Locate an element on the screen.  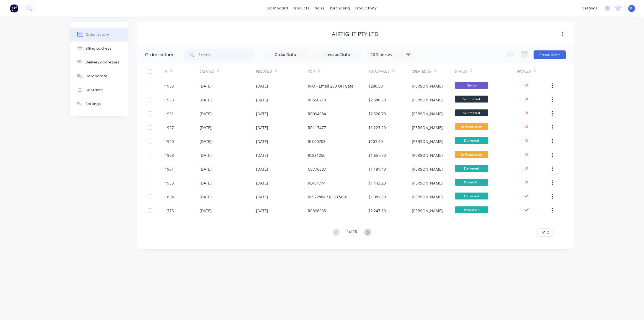
div: Contacts is located at coordinates (94, 90).